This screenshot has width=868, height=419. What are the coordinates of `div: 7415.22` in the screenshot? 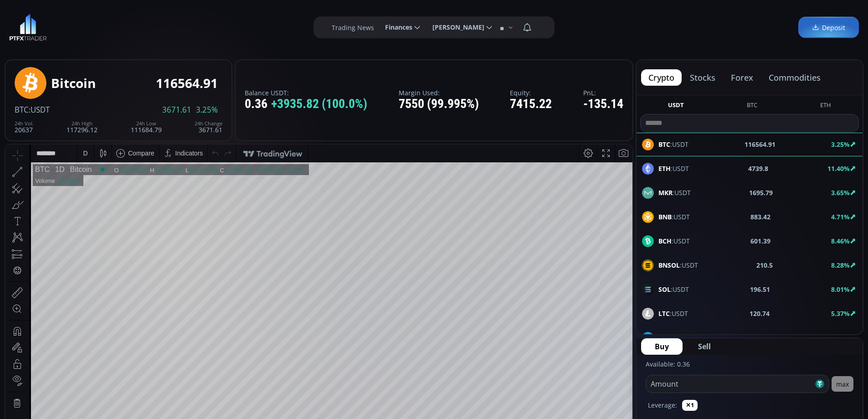 It's located at (531, 104).